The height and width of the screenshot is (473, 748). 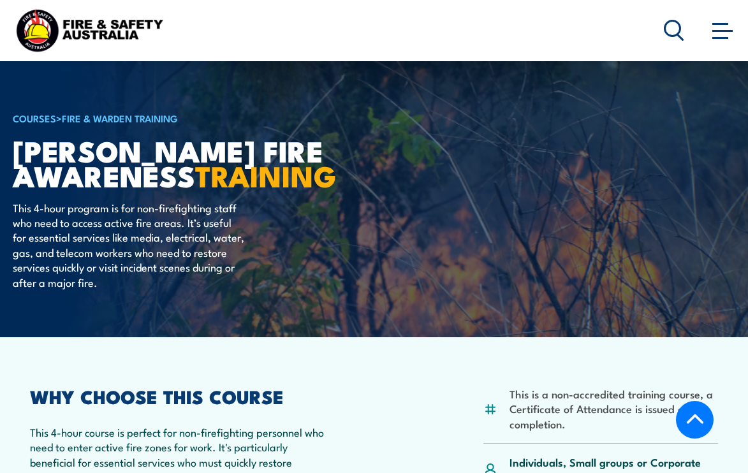 I want to click on h2: WHY CHOOSE THIS COURSE, so click(x=179, y=396).